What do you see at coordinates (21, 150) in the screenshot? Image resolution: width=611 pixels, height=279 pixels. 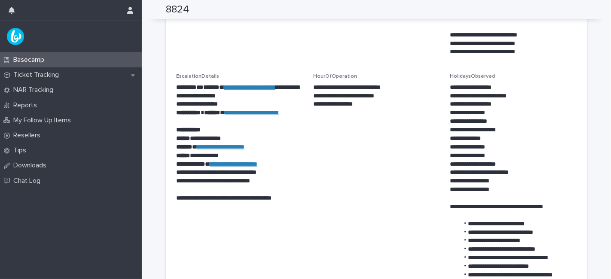 I see `p: Tips` at bounding box center [21, 150].